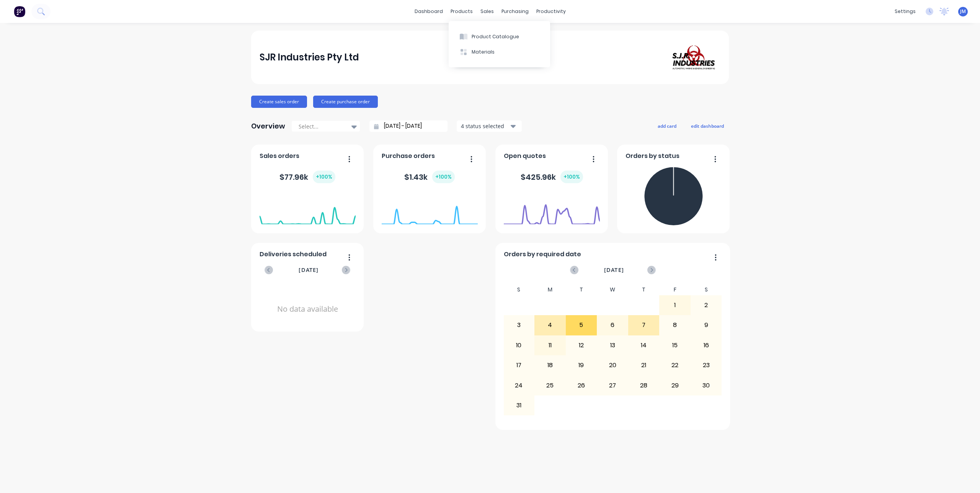  What do you see at coordinates (581, 366) in the screenshot?
I see `div: 19` at bounding box center [581, 366].